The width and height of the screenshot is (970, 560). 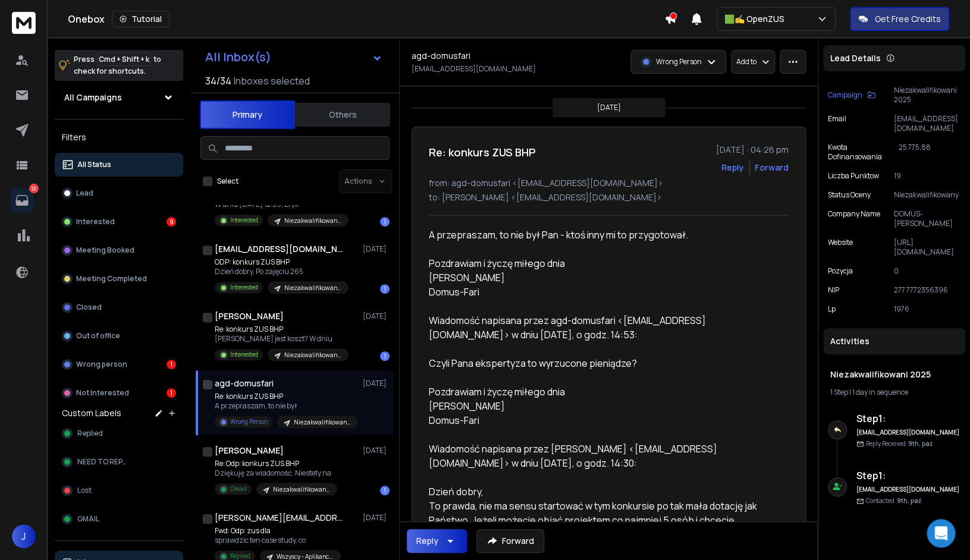 What do you see at coordinates (603, 420) in the screenshot?
I see `div: Domus-Fari` at bounding box center [603, 420].